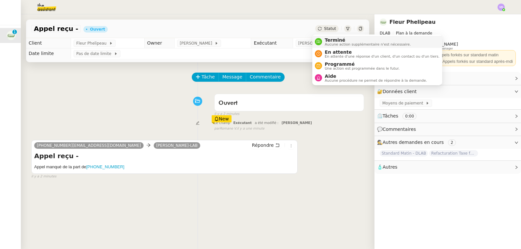 This screenshot has height=249, width=521. Describe the element at coordinates (208, 77) in the screenshot. I see `span: Tâche` at that location.